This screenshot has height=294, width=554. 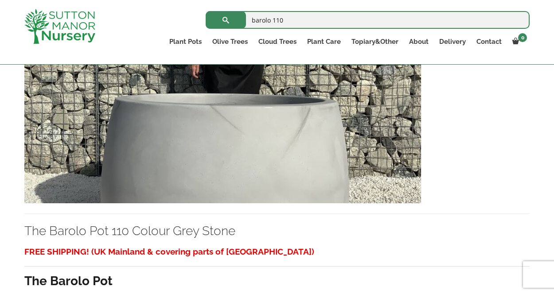 I want to click on a: Cloud Trees, so click(x=277, y=42).